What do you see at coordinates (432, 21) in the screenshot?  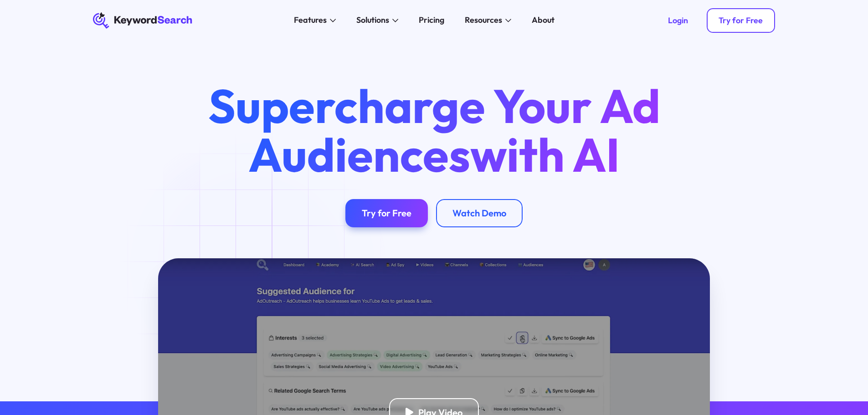 I see `a: Pricing` at bounding box center [432, 21].